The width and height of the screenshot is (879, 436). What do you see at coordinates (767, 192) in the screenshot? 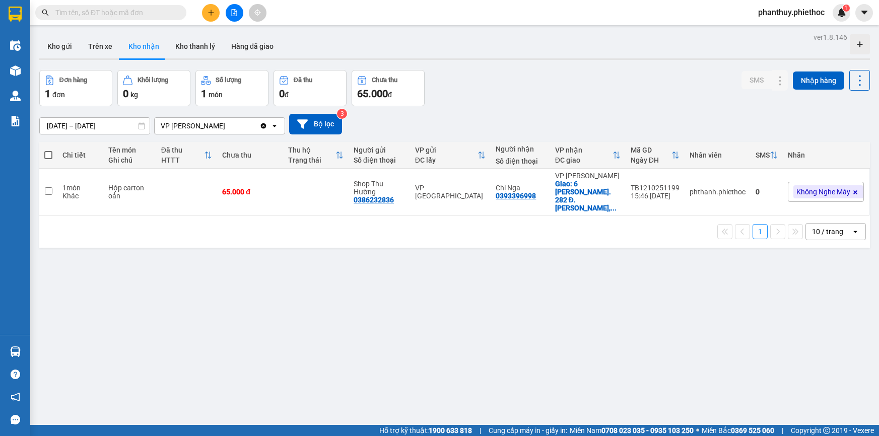
I see `div: 0` at bounding box center [767, 192].